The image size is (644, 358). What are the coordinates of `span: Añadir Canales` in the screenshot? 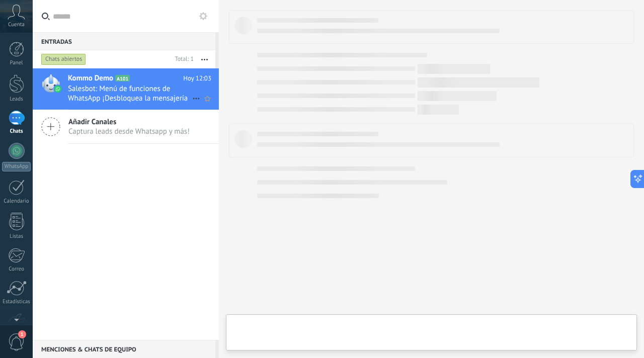 It's located at (129, 122).